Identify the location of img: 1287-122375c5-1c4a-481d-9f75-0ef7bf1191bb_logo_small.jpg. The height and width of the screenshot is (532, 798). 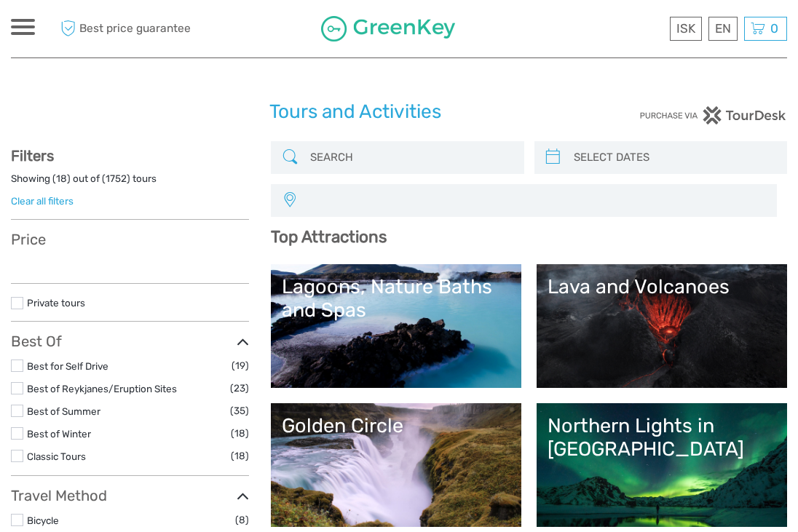
(388, 28).